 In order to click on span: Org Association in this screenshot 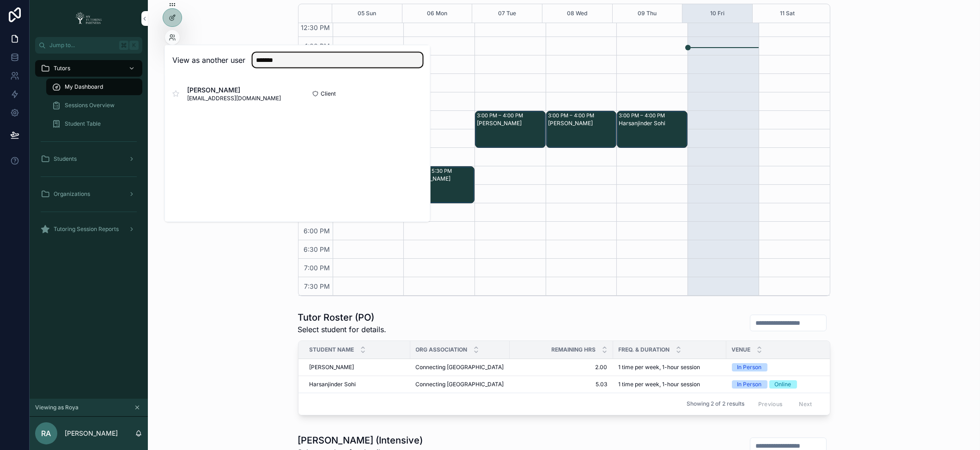, I will do `click(441, 350)`.